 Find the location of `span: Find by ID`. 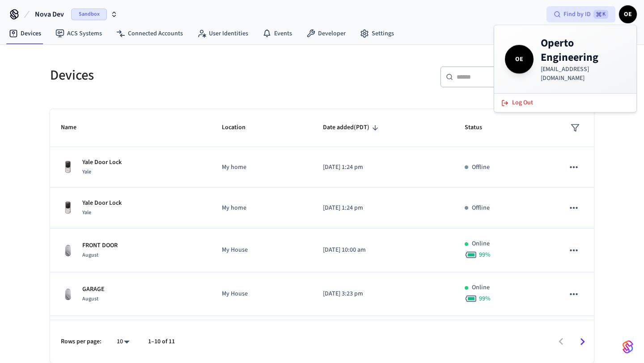

span: Find by ID is located at coordinates (577, 14).